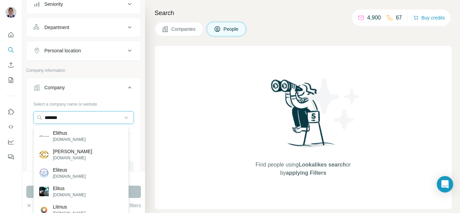 This screenshot has width=460, height=213. What do you see at coordinates (11, 157) in the screenshot?
I see `button: Feedback` at bounding box center [11, 157].